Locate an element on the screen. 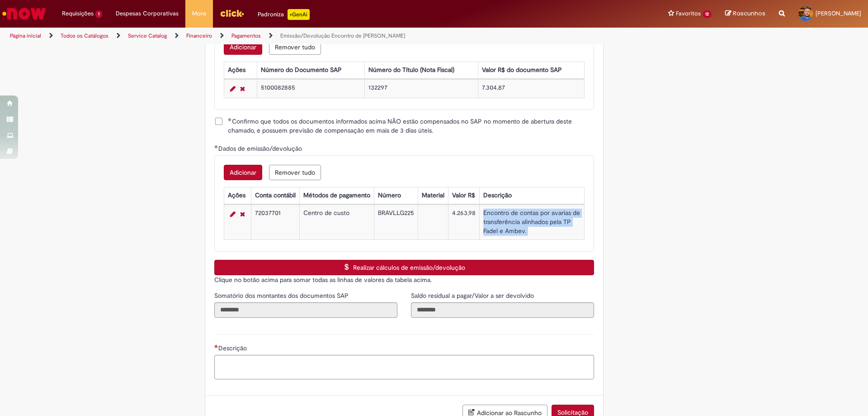 The image size is (868, 416). span: Despesas Corporativas is located at coordinates (147, 14).